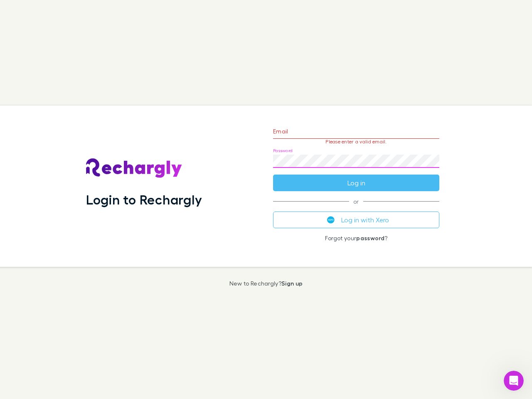 The width and height of the screenshot is (532, 399). What do you see at coordinates (356, 142) in the screenshot?
I see `p: Please enter a valid email.` at bounding box center [356, 142].